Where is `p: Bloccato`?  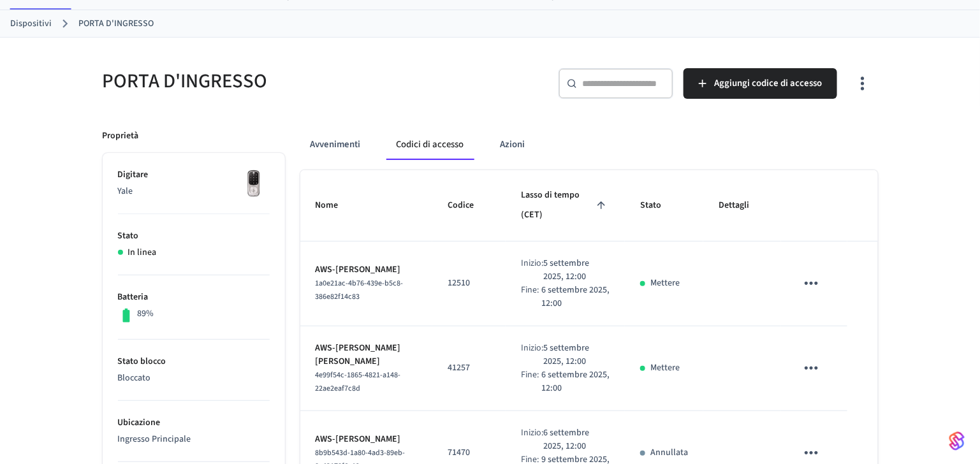
p: Bloccato is located at coordinates (194, 378).